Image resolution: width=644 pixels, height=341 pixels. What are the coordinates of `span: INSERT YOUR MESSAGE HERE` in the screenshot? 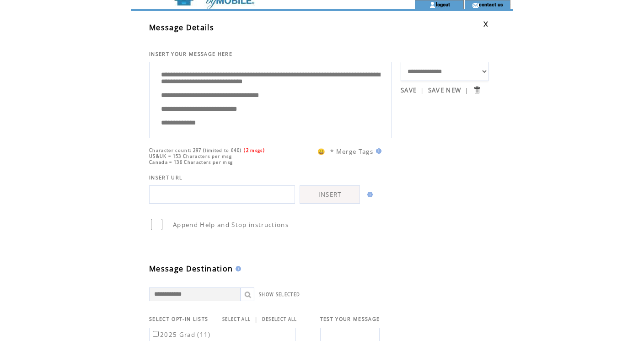 It's located at (191, 54).